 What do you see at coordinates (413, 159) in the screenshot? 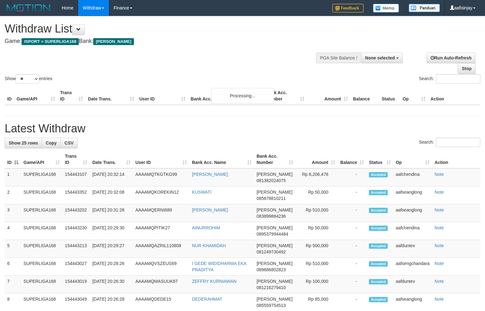
I see `th: Op: activate to sort column ascending` at bounding box center [413, 159].